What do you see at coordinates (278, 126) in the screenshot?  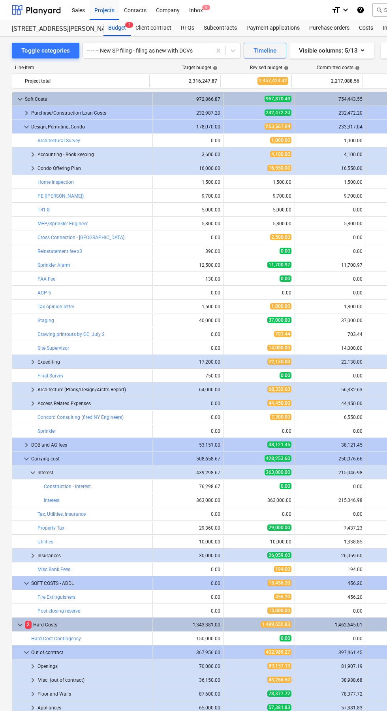 I see `span: 253,567.04` at bounding box center [278, 126].